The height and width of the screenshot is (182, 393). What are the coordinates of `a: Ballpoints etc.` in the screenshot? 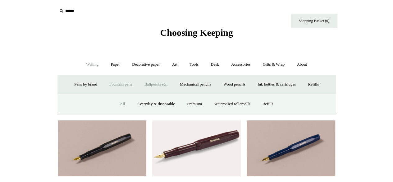 It's located at (156, 84).